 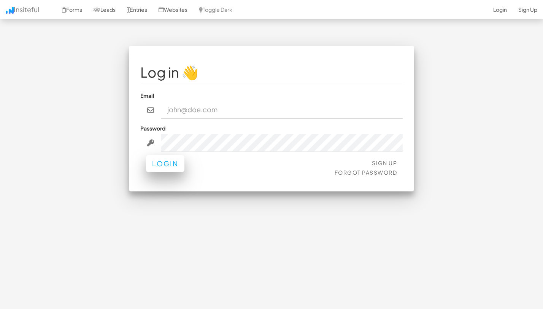 I want to click on h1: Log in 👋, so click(x=272, y=72).